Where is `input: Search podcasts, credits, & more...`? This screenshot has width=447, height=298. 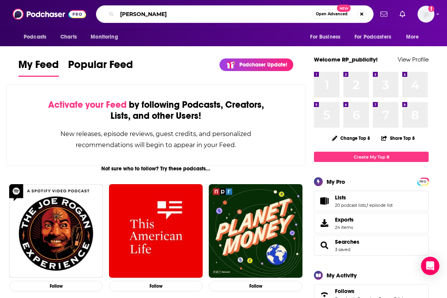
input: Search podcasts, credits, & more... is located at coordinates (214, 14).